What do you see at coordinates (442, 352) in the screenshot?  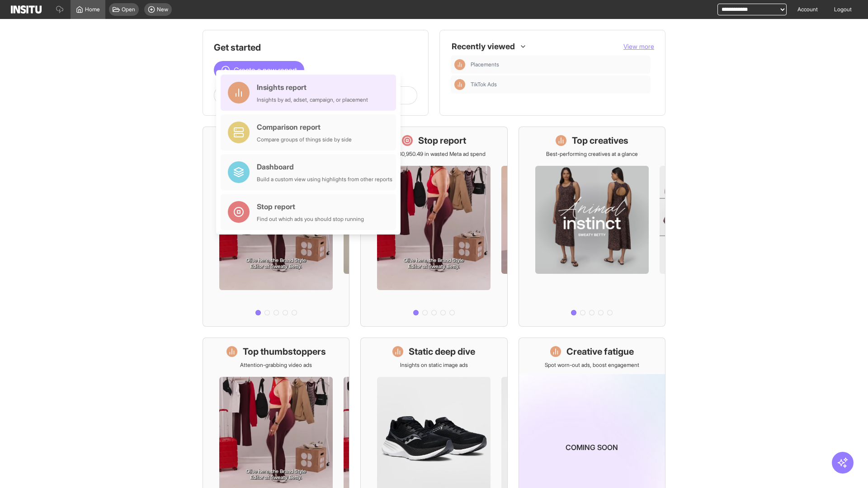 I see `h1: Static deep dive` at bounding box center [442, 352].